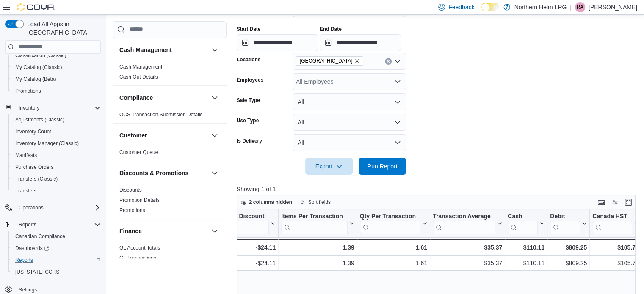 The height and width of the screenshot is (294, 644). Describe the element at coordinates (248, 100) in the screenshot. I see `label: Sale Type` at that location.